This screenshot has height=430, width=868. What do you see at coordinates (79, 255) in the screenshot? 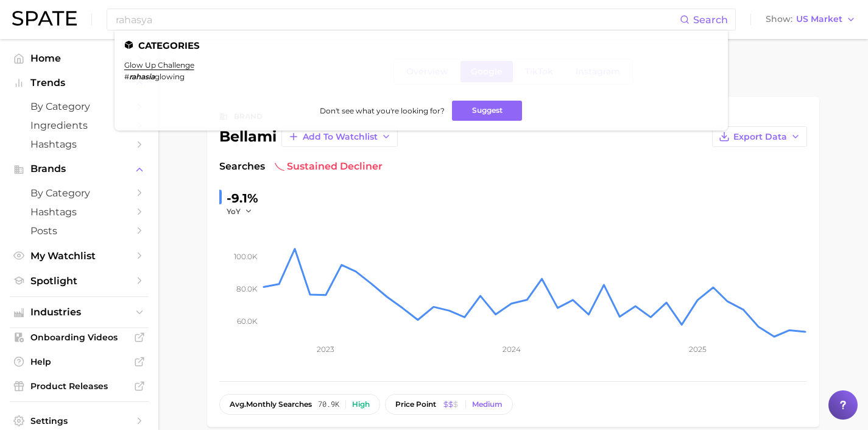
I see `a: My Watchlist` at bounding box center [79, 255].